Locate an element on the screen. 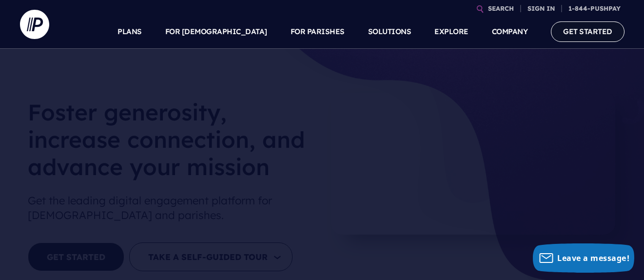 The image size is (644, 280). a: SOLUTIONS is located at coordinates (390, 32).